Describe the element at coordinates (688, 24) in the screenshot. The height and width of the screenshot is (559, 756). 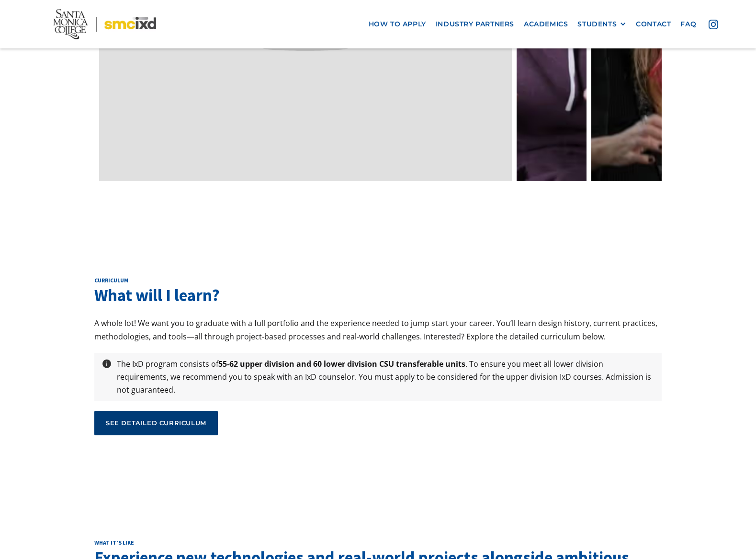
I see `a: faq` at that location.